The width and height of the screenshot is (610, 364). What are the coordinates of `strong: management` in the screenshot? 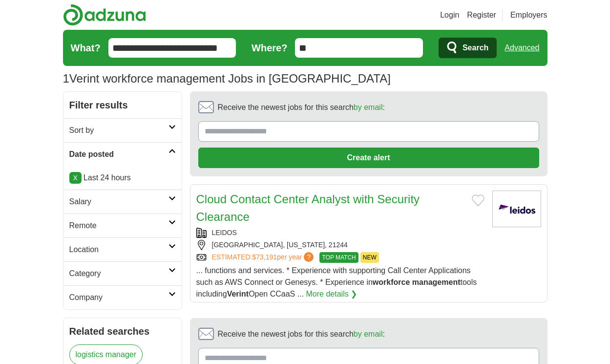 It's located at (437, 282).